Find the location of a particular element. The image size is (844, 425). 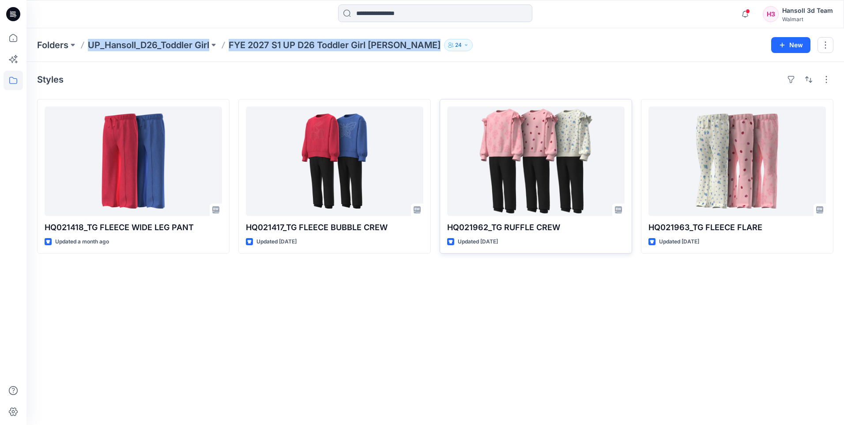

button: New is located at coordinates (790, 45).